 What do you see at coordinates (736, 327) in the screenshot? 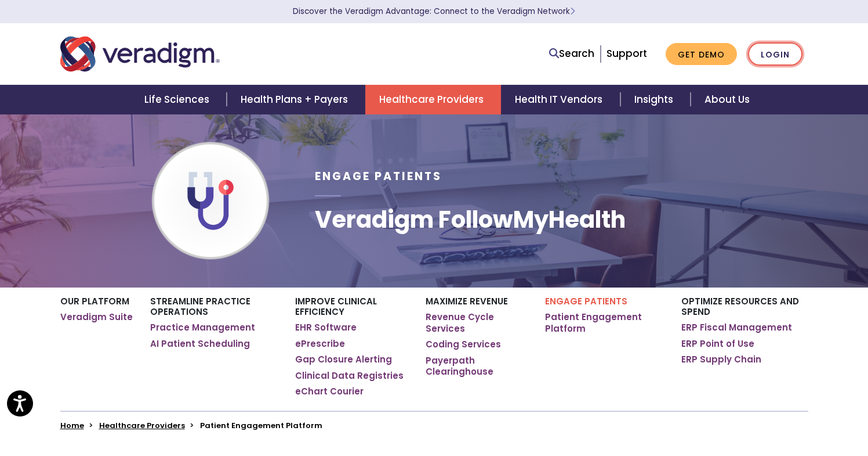
I see `a: ERP Fiscal Management` at bounding box center [736, 327].